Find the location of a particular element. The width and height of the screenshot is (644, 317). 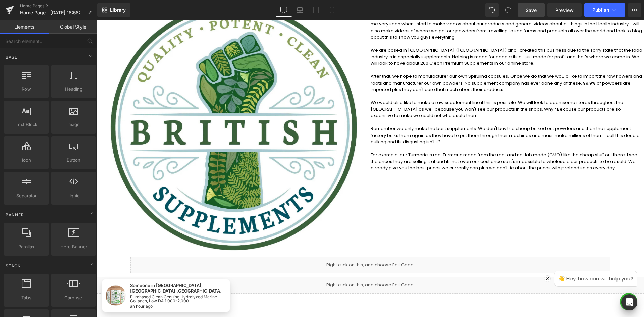

button: Publish is located at coordinates (605, 10).